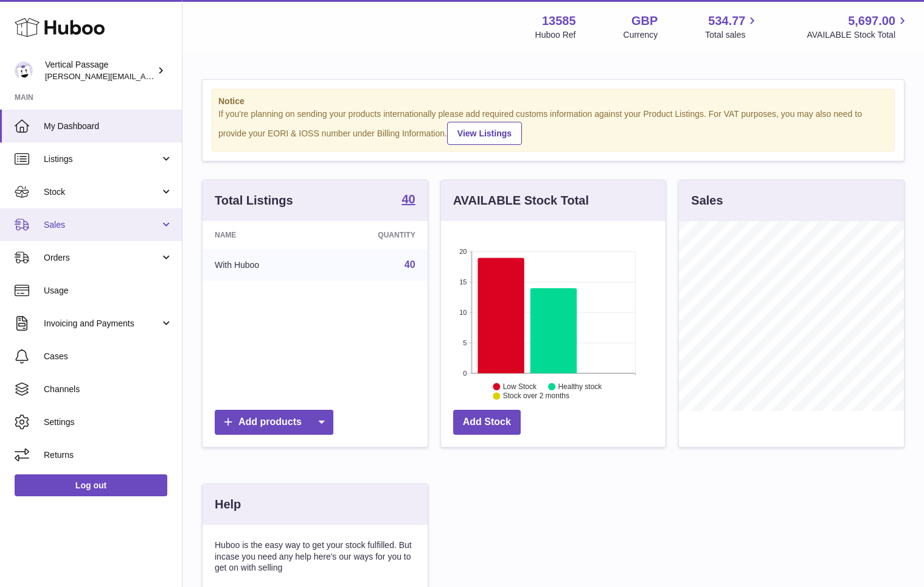 The image size is (924, 587). What do you see at coordinates (408, 199) in the screenshot?
I see `strong: 40` at bounding box center [408, 199].